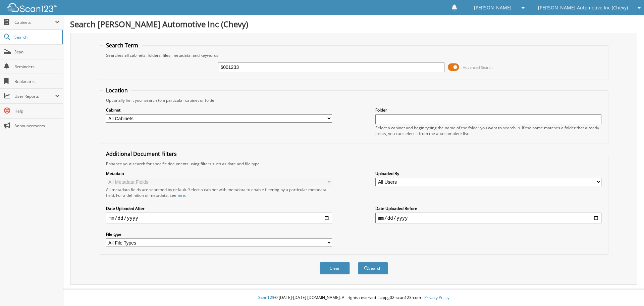 The width and height of the screenshot is (644, 306). What do you see at coordinates (489, 110) in the screenshot?
I see `label: Folder` at bounding box center [489, 110].